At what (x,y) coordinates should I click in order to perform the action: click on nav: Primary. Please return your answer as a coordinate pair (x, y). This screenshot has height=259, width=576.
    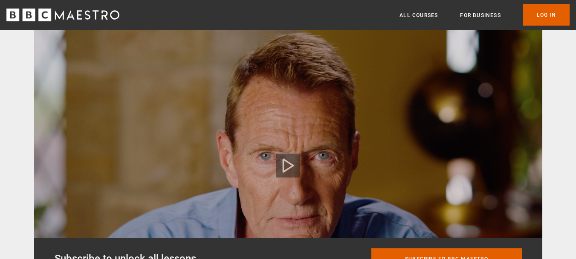
    Looking at the image, I should click on (484, 15).